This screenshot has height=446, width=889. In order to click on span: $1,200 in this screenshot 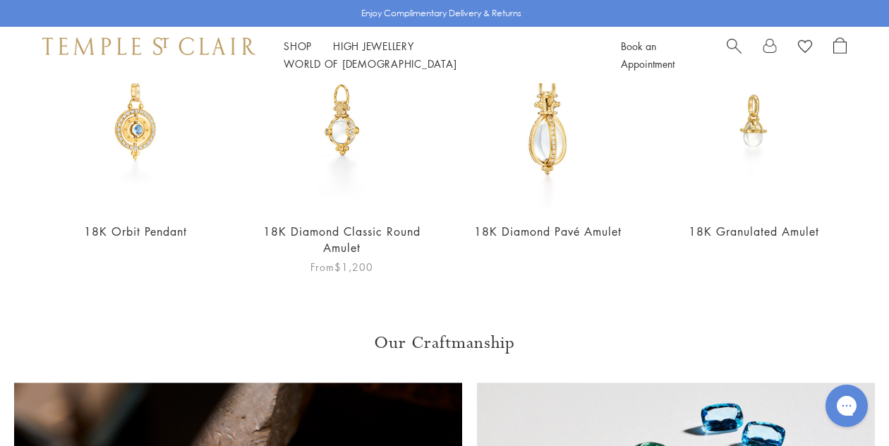, I will do `click(353, 267)`.